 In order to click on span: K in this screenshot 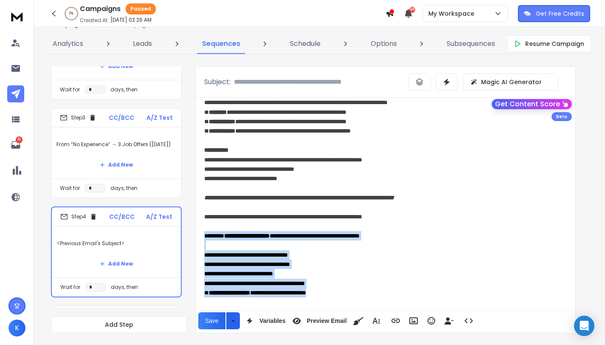, I will do `click(17, 328)`.